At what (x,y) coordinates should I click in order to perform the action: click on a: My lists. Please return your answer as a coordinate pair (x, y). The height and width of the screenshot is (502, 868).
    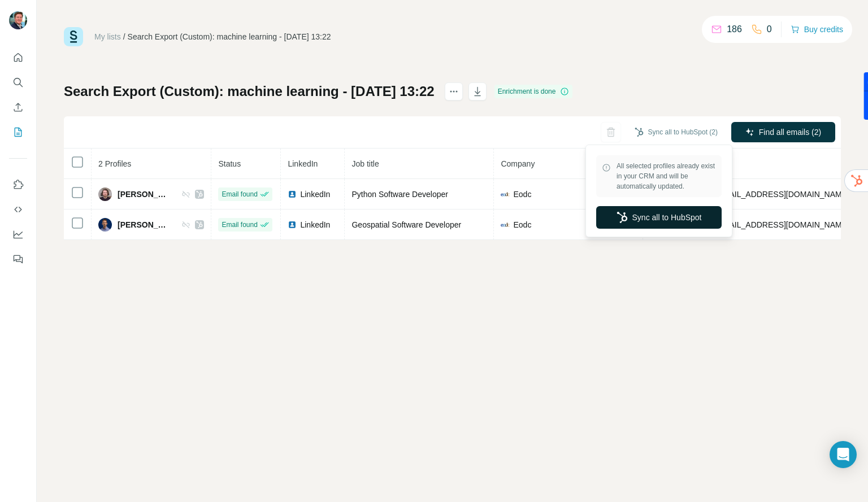
    Looking at the image, I should click on (107, 37).